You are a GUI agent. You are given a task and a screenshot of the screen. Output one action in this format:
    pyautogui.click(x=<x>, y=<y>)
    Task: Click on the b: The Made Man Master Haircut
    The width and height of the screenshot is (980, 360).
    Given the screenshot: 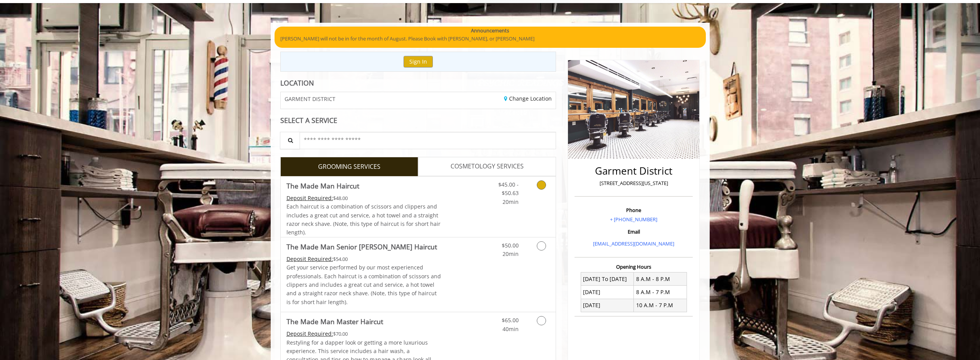 What is the action you would take?
    pyautogui.click(x=335, y=322)
    